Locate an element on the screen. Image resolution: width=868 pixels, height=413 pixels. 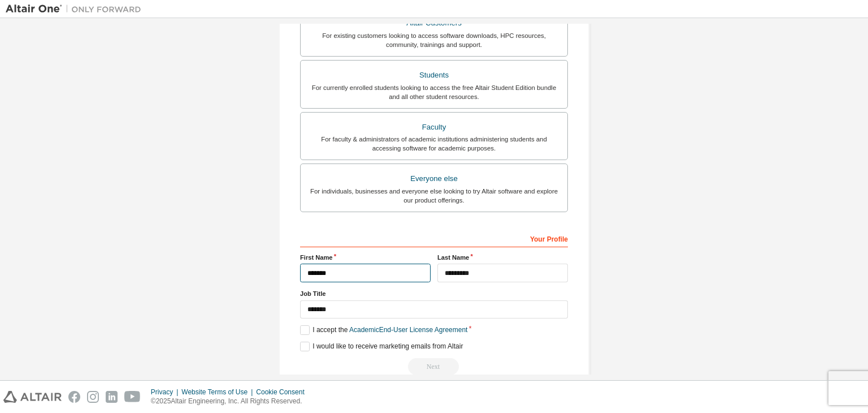
img: altair_logo.svg is located at coordinates (32, 397).